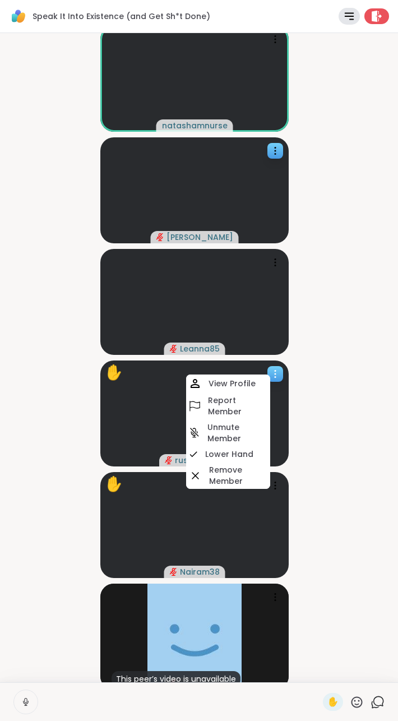 Image resolution: width=398 pixels, height=721 pixels. I want to click on h4: Lower Hand, so click(229, 454).